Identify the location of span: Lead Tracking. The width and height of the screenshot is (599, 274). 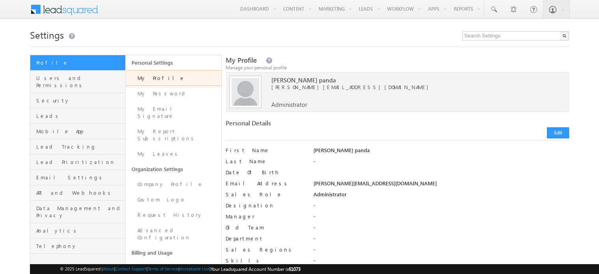
(80, 147).